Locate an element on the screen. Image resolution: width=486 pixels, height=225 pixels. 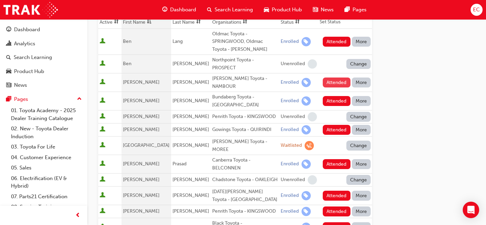
button: Pages is located at coordinates (43, 99).